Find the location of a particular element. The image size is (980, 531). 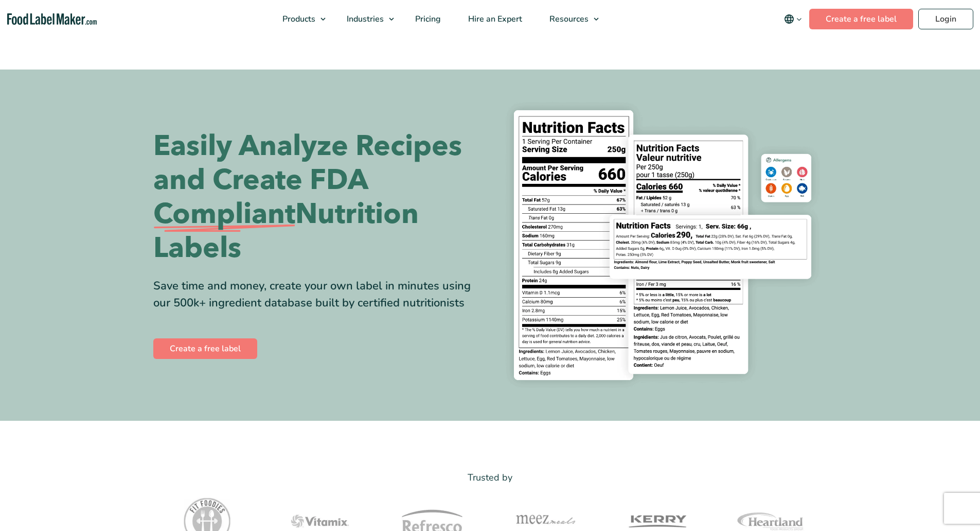

span: Hire an Expert is located at coordinates (494, 19).